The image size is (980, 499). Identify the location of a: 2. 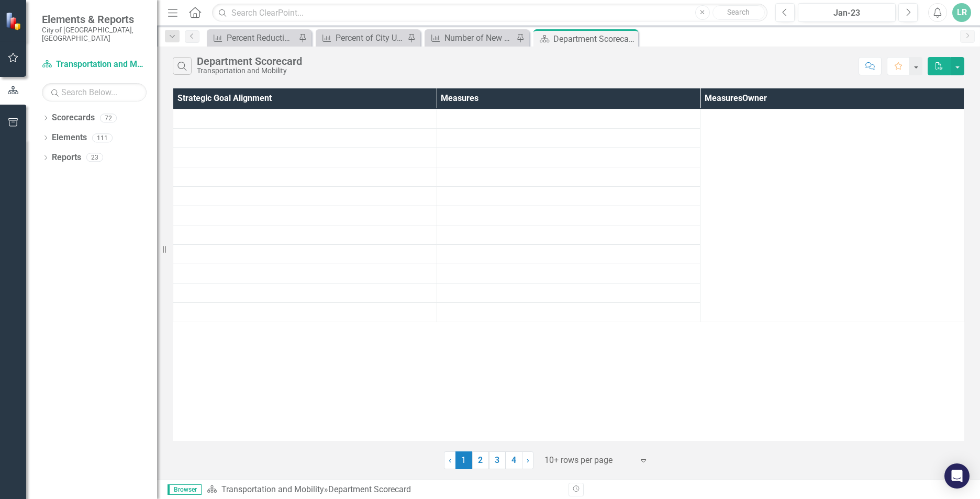
(480, 461).